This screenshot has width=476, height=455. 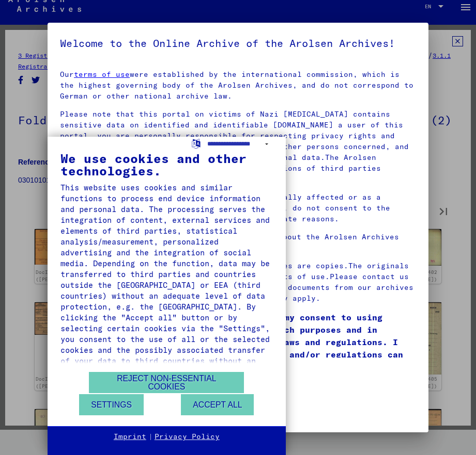 I want to click on button: Settings, so click(x=111, y=404).